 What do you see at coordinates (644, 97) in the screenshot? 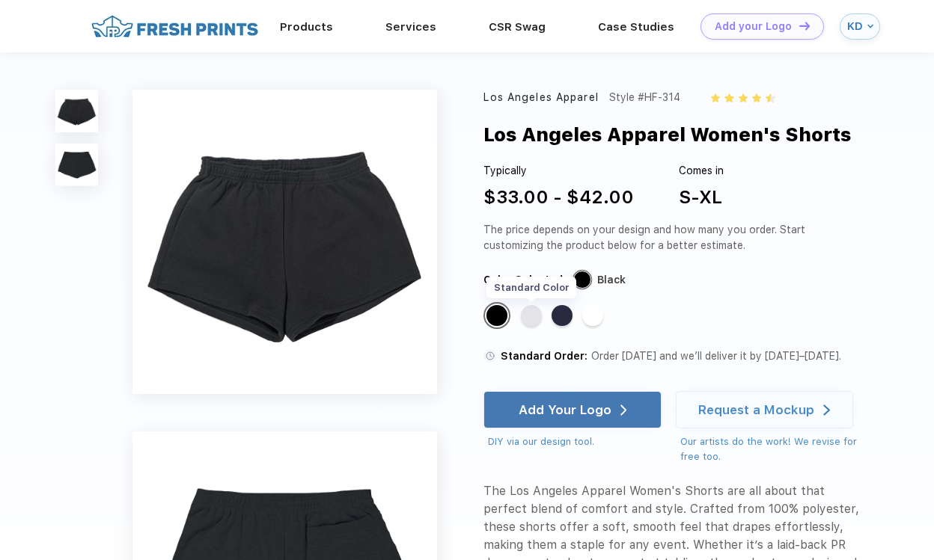
I see `div: Style #HF-314` at bounding box center [644, 97].